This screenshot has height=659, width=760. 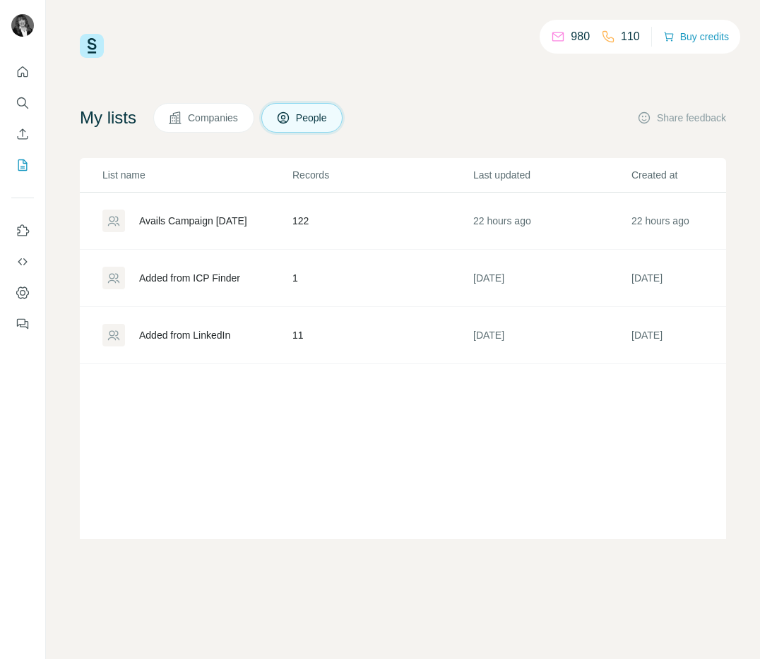 I want to click on td: 22 hours ago, so click(x=551, y=221).